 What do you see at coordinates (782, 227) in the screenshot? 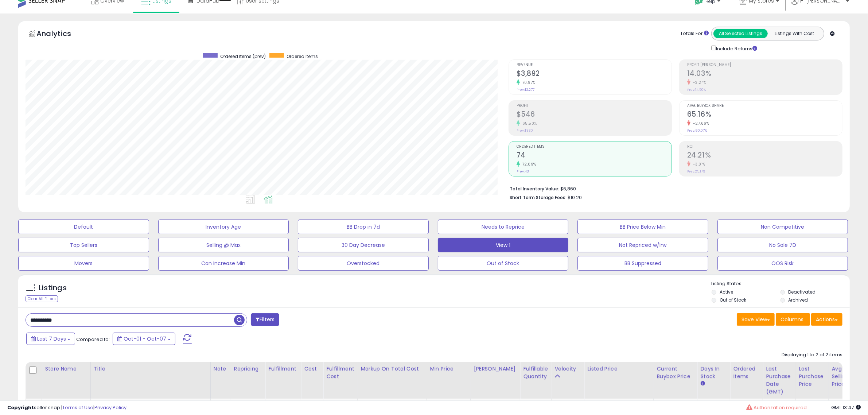
I see `button: Non Competitive` at bounding box center [782, 227].